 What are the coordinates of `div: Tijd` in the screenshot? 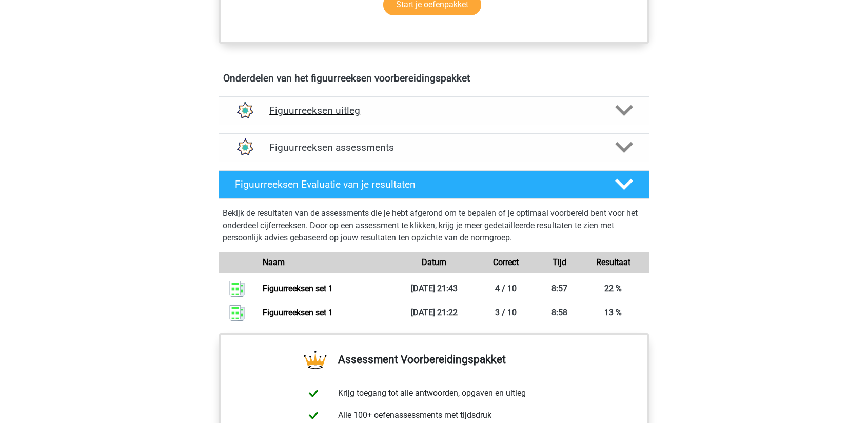 It's located at (560, 263).